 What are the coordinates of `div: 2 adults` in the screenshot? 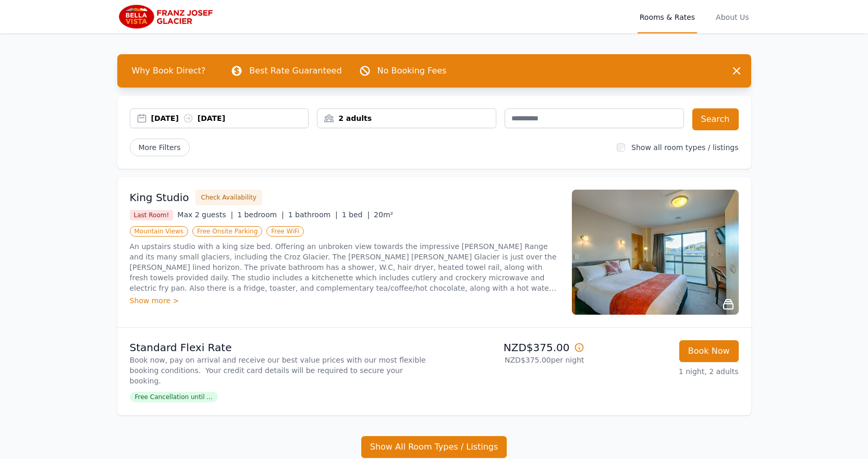 It's located at (406, 118).